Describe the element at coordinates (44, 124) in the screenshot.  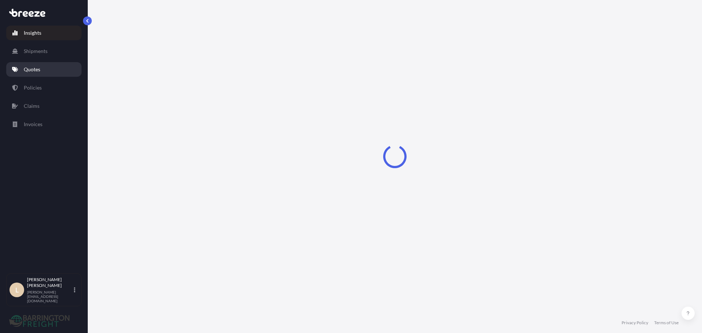
I see `a: Invoices` at that location.